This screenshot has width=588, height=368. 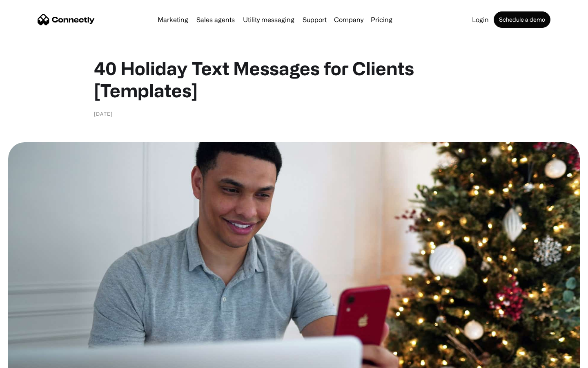 I want to click on ul: Language list, so click(x=33, y=359).